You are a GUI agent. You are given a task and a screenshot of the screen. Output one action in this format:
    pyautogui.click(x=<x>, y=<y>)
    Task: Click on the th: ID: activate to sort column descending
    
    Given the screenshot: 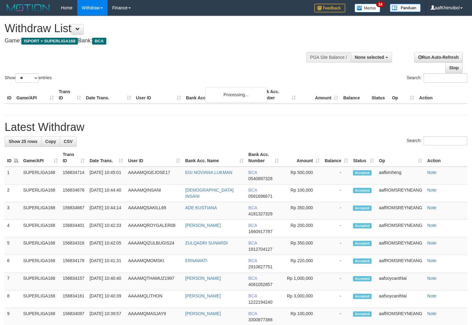 What is the action you would take?
    pyautogui.click(x=13, y=157)
    